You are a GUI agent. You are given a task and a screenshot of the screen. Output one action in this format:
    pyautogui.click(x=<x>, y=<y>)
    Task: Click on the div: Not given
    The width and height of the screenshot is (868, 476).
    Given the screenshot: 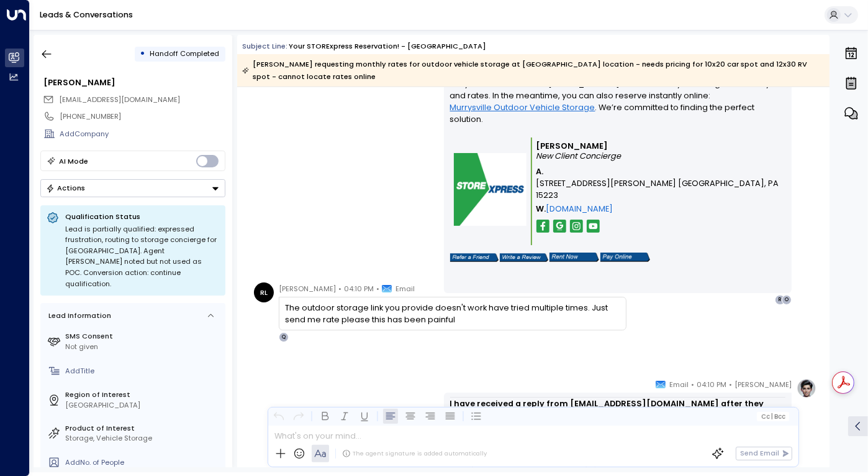 What is the action you would take?
    pyautogui.click(x=143, y=347)
    